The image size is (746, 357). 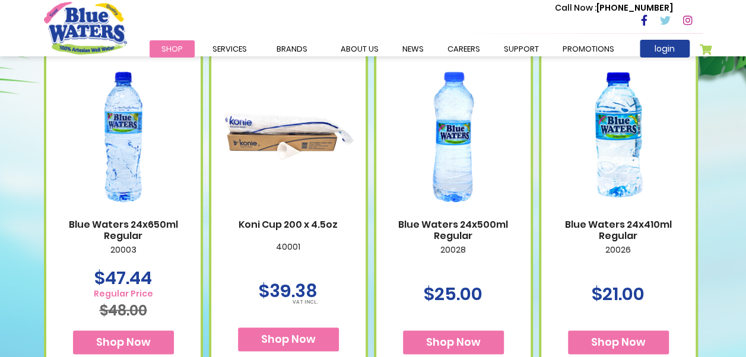 I want to click on img: Koni Cup 200 x 4.5oz, so click(x=289, y=137).